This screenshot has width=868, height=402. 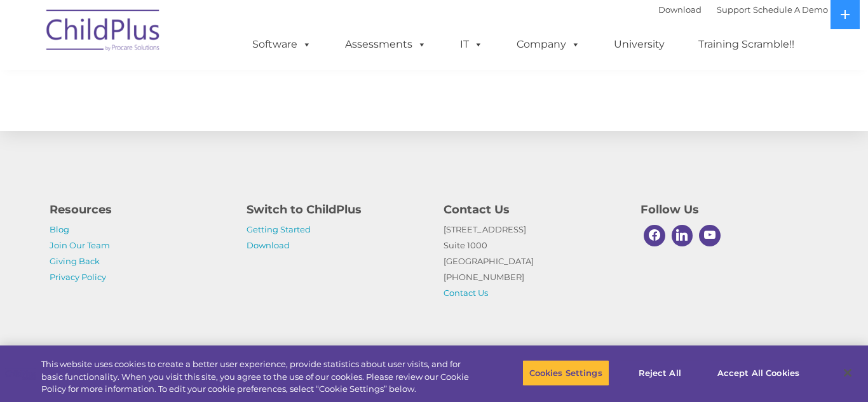 I want to click on a: Schedule A Demo, so click(x=791, y=10).